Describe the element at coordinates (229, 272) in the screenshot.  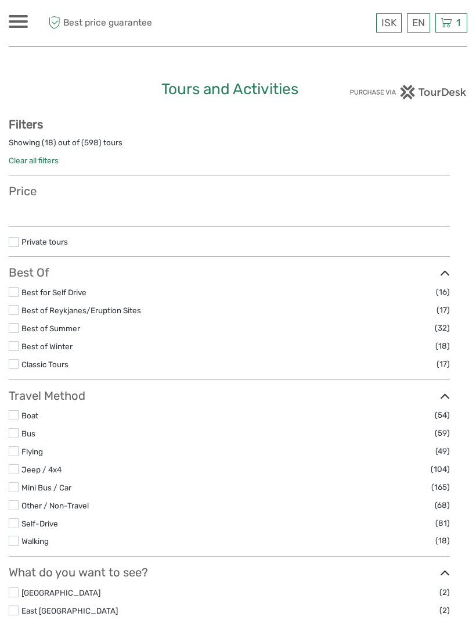
I see `h3: Best Of` at that location.